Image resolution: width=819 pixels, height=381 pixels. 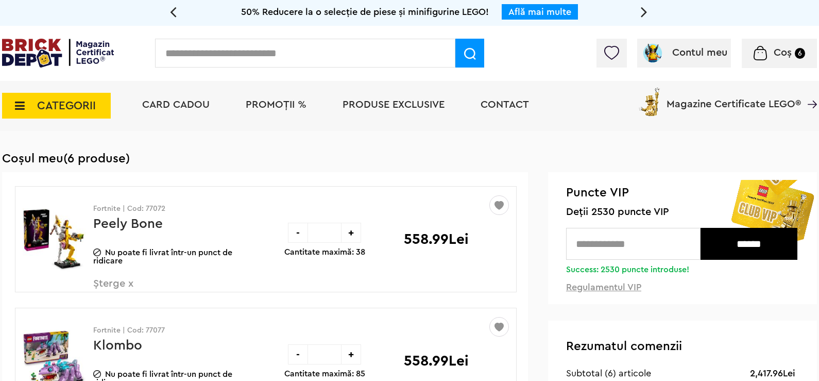 What do you see at coordinates (66, 106) in the screenshot?
I see `span: CATEGORII` at bounding box center [66, 106].